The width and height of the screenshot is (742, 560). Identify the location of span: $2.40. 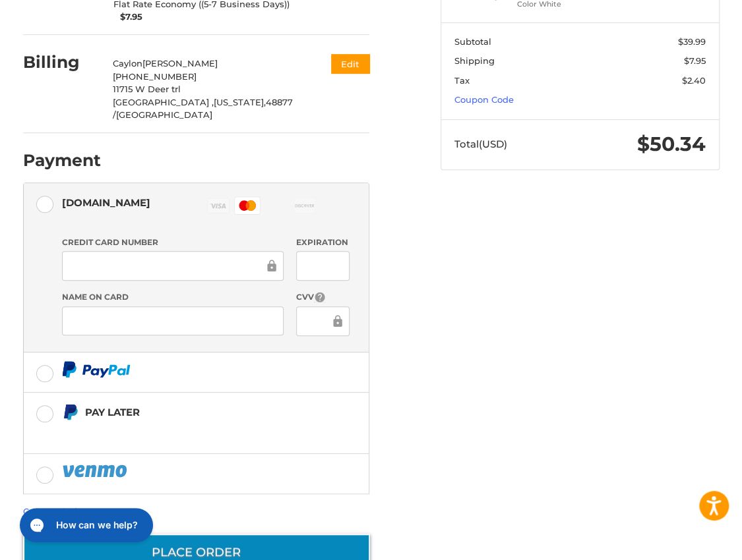
(694, 81).